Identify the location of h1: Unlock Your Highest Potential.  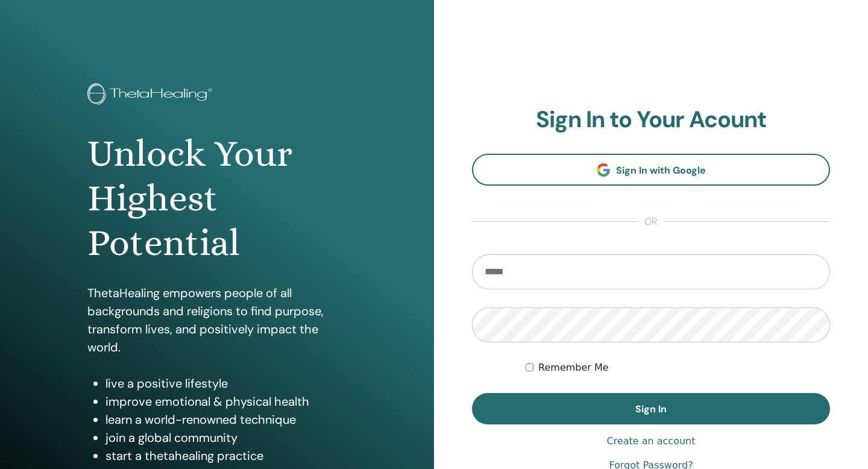
(217, 198).